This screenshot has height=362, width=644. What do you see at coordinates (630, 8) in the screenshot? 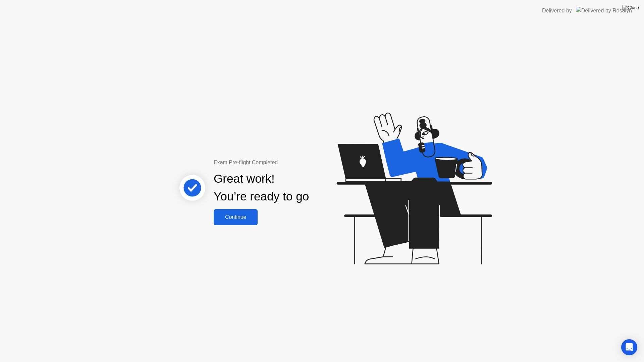
I see `img: Close` at bounding box center [630, 8].